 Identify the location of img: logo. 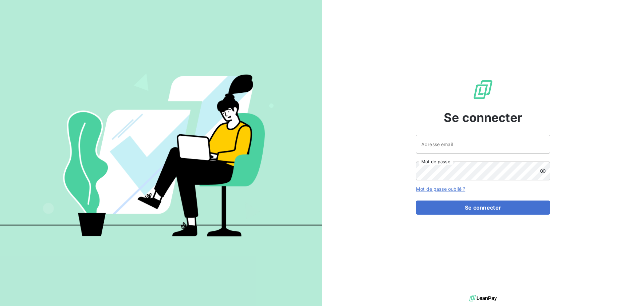
(483, 298).